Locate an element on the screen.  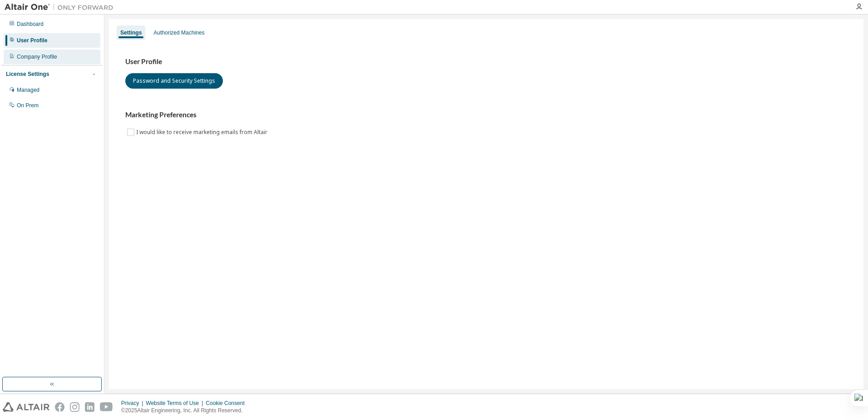
p: © 2025 Altair Engineering, Inc. All Rights Reserved. is located at coordinates (185, 410).